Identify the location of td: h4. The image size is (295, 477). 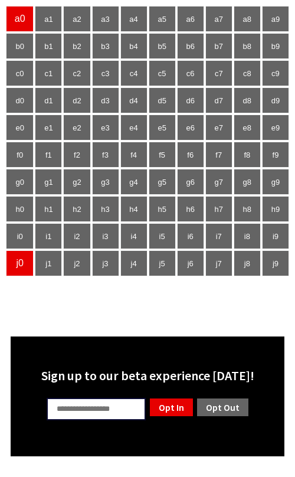
(134, 209).